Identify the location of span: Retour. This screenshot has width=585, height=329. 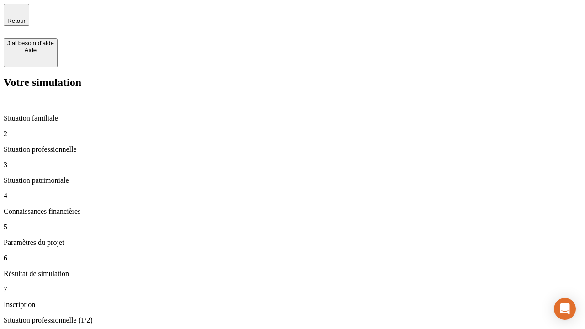
(16, 21).